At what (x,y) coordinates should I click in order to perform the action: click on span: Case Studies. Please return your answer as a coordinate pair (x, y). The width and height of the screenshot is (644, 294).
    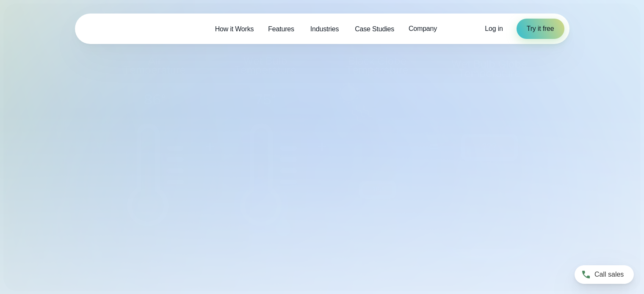
    Looking at the image, I should click on (374, 29).